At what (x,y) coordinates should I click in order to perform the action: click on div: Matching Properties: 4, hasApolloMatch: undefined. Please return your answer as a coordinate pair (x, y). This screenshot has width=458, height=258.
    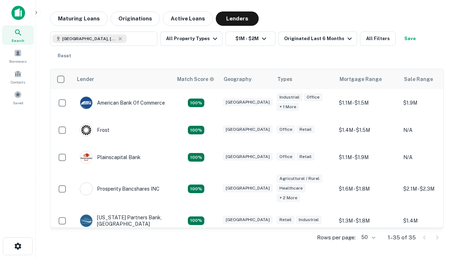
    Looking at the image, I should click on (196, 220).